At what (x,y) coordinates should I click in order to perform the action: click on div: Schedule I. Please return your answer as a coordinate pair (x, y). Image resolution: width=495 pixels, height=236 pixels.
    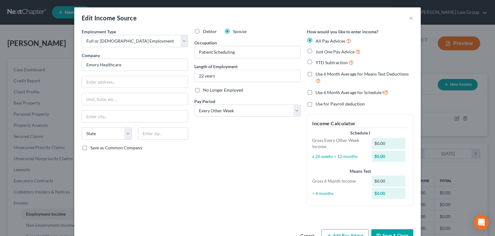
    Looking at the image, I should click on (360, 133).